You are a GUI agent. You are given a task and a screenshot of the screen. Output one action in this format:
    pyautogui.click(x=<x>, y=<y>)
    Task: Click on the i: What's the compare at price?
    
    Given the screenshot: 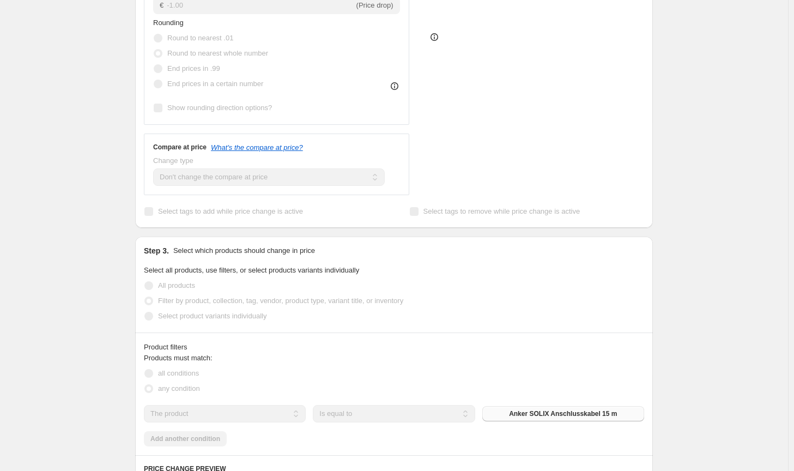 What is the action you would take?
    pyautogui.click(x=257, y=147)
    